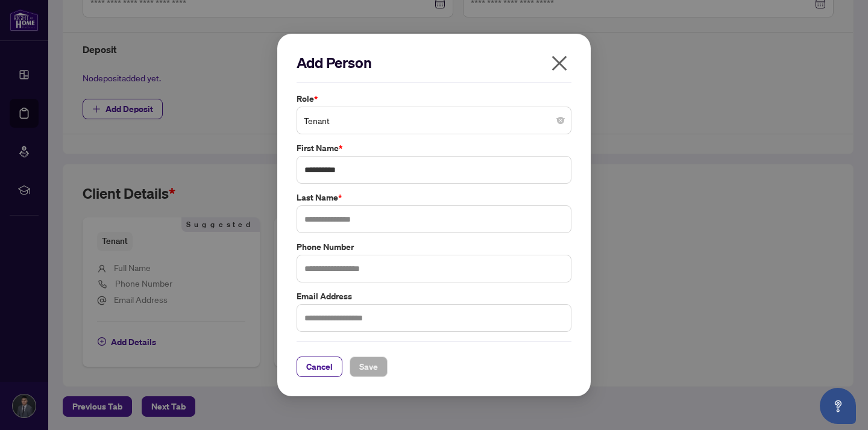  What do you see at coordinates (434, 198) in the screenshot?
I see `label: Last Name` at bounding box center [434, 198].